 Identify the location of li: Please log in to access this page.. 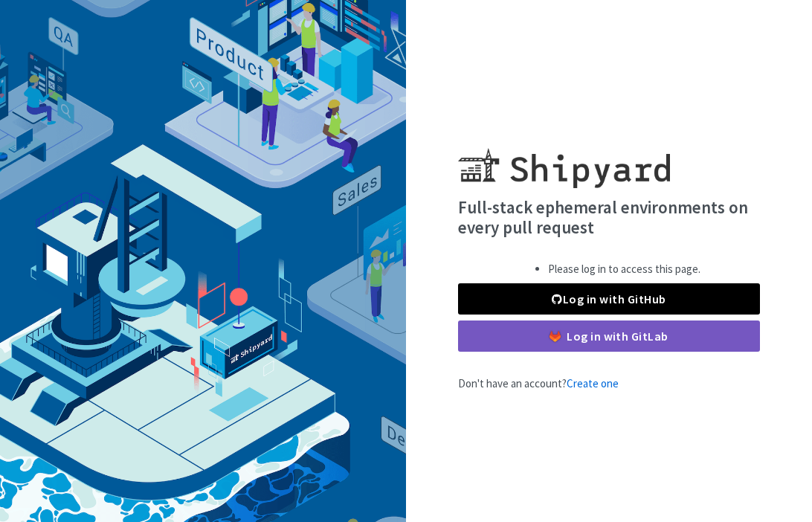
(624, 269).